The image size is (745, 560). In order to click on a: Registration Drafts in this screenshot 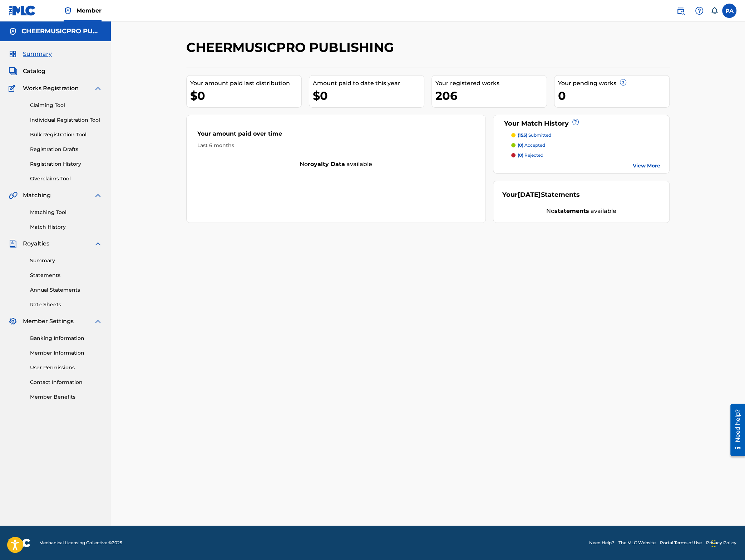, I will do `click(66, 149)`.